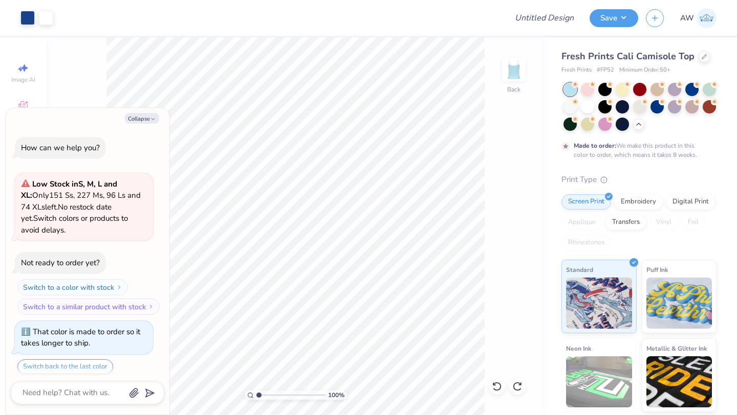 The image size is (737, 415). Describe the element at coordinates (706, 18) in the screenshot. I see `img: Ada Wolfe` at that location.